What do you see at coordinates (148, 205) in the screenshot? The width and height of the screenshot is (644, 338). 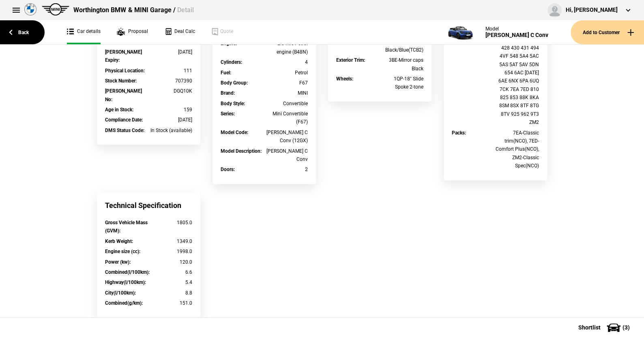 I see `div: Technical Specification` at bounding box center [148, 205].